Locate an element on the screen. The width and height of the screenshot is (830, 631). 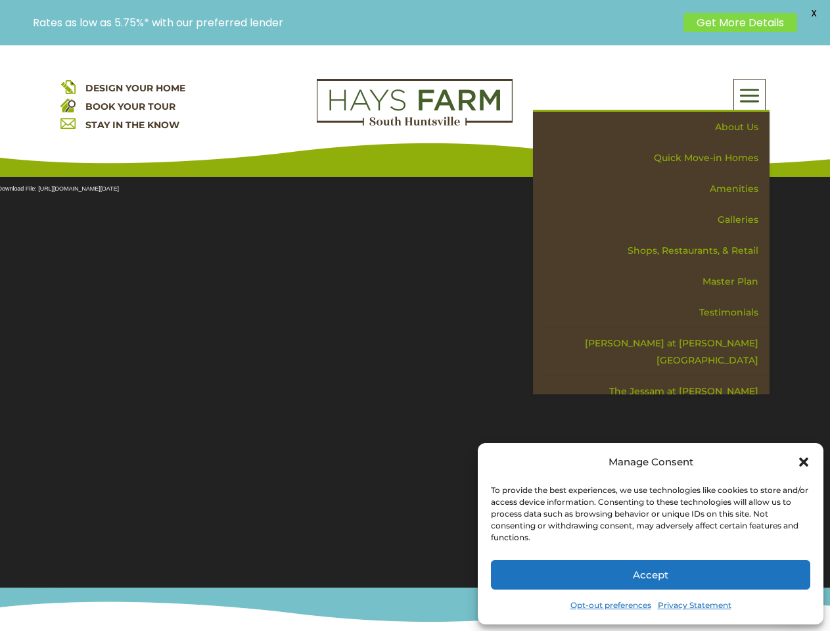
span: DESIGN YOUR HOME is located at coordinates (135, 88).